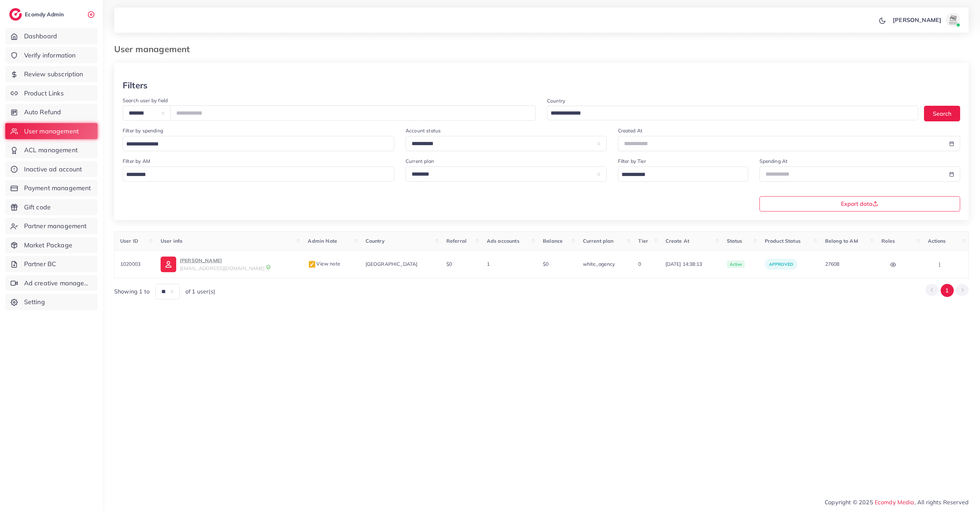 The height and width of the screenshot is (511, 980). I want to click on span: Partner BC, so click(40, 264).